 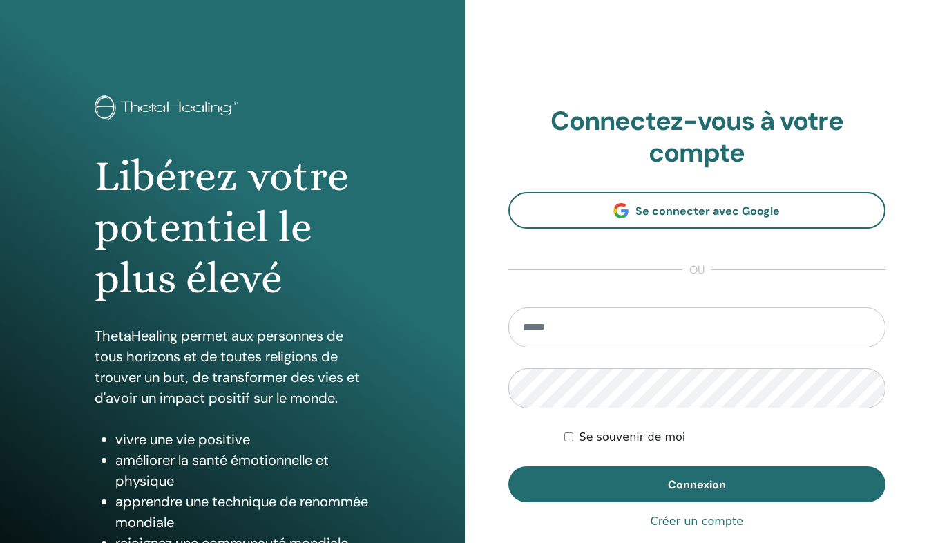 I want to click on div: Keep me authenticated indefinitely or until I manually logout, so click(x=724, y=437).